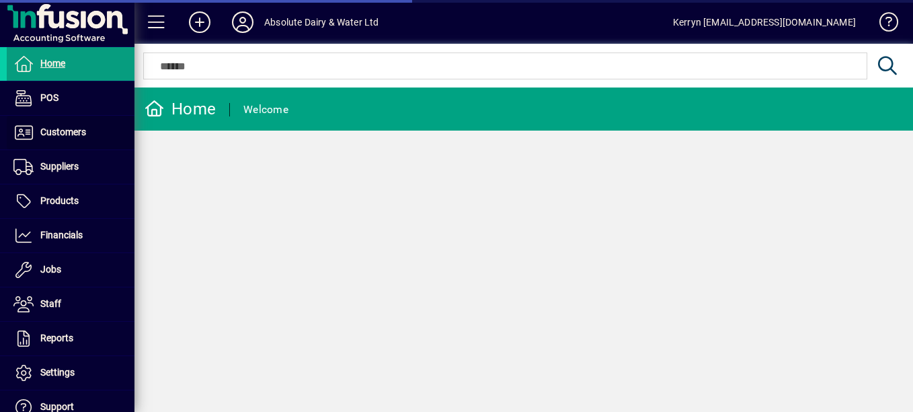 The height and width of the screenshot is (412, 913). What do you see at coordinates (59, 166) in the screenshot?
I see `span: Suppliers` at bounding box center [59, 166].